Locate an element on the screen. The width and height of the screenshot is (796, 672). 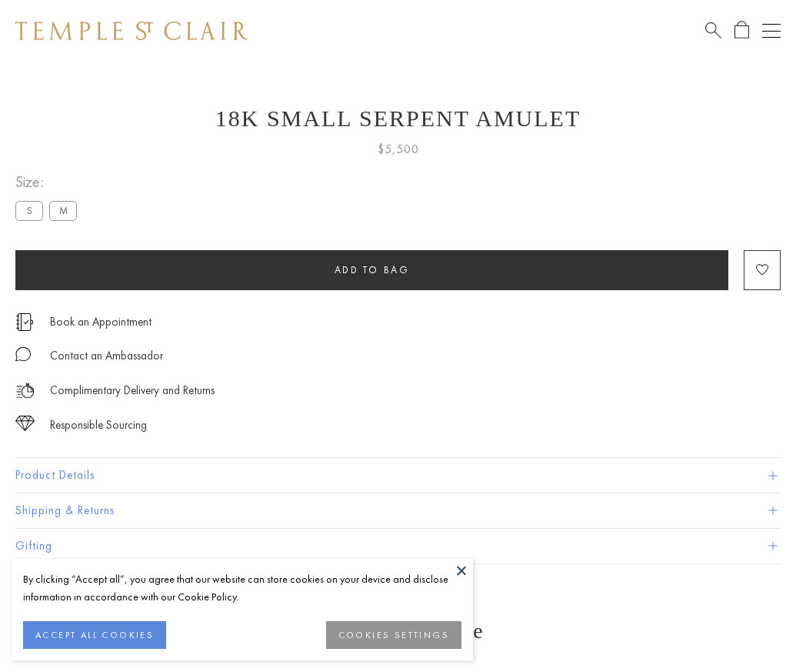
a: Open Shopping Bag is located at coordinates (741, 30).